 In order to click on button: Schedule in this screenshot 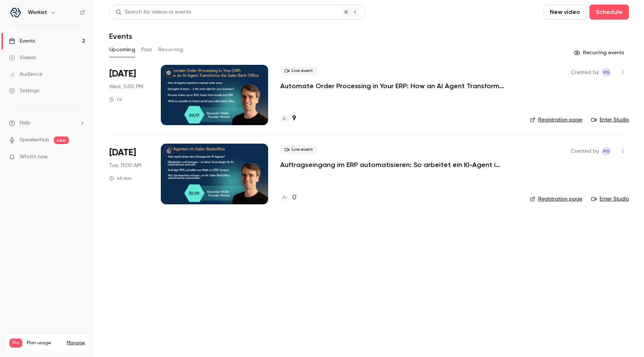, I will do `click(609, 12)`.